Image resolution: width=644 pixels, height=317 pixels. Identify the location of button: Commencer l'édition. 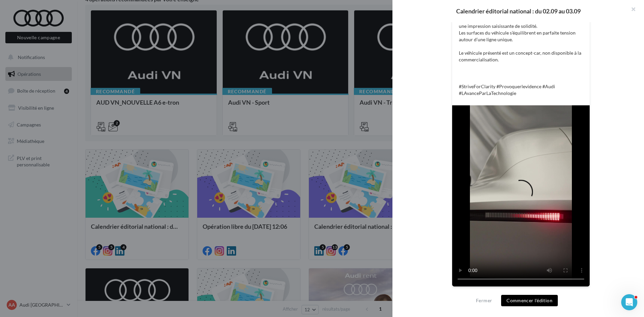
(529, 301).